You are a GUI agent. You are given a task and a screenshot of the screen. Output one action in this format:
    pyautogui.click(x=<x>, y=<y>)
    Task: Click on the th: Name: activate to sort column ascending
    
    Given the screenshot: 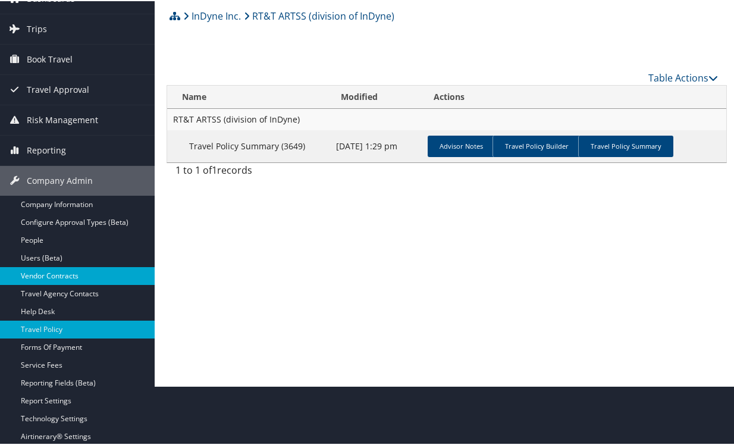 What is the action you would take?
    pyautogui.click(x=248, y=96)
    